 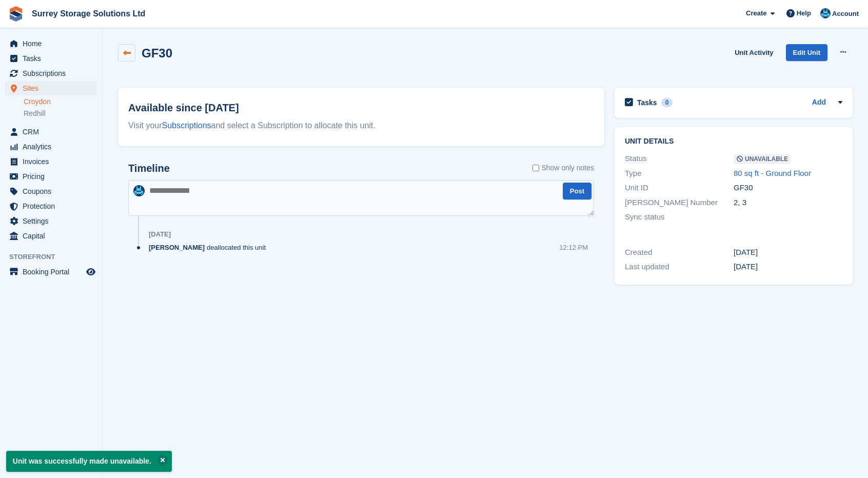 What do you see at coordinates (788, 203) in the screenshot?
I see `div: 2, 3` at bounding box center [788, 203].